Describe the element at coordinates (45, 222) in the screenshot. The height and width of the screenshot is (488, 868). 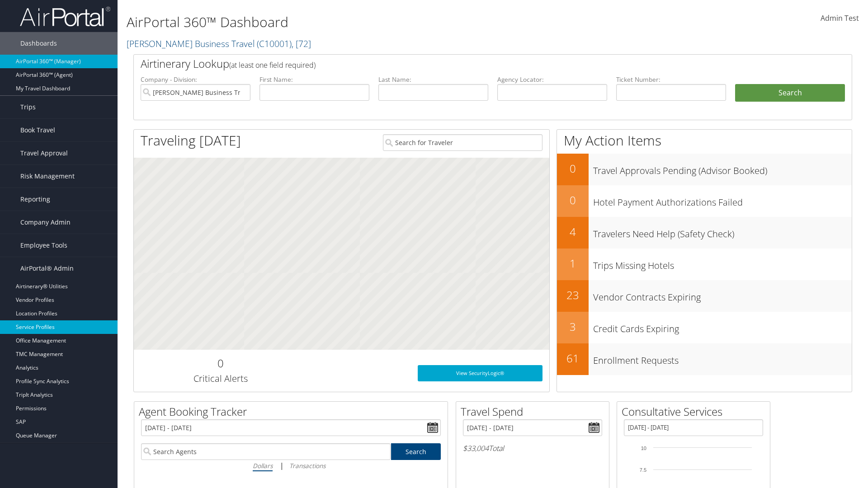
I see `span: Company Admin` at that location.